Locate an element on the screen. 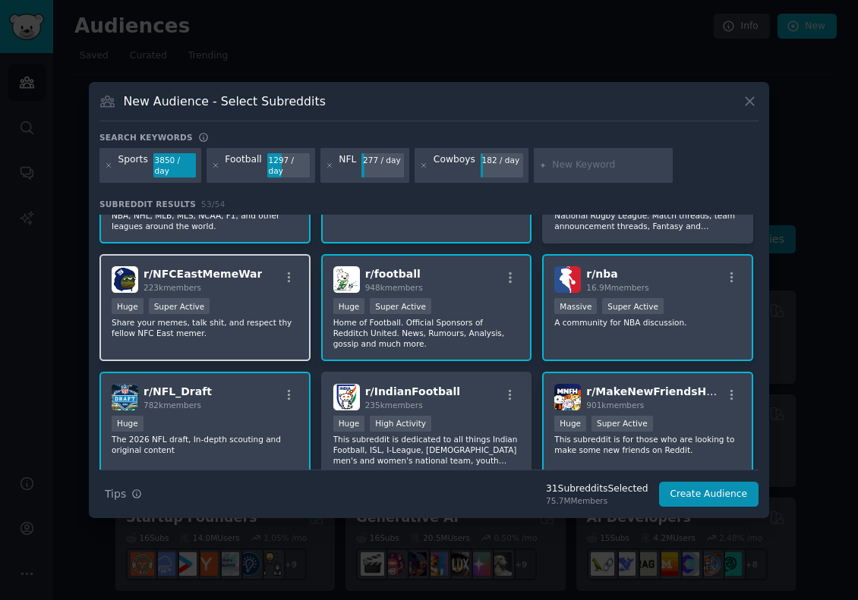 This screenshot has height=600, width=858. span: 948k members is located at coordinates (394, 288).